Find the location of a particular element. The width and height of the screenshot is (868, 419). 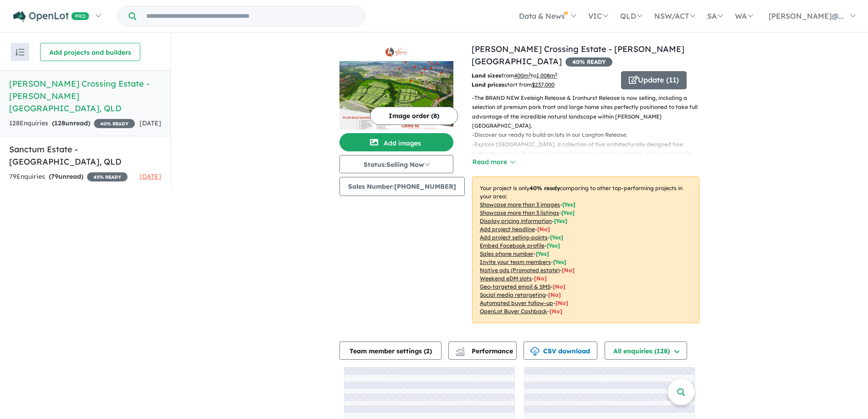

u: Add project headline is located at coordinates (507, 229).